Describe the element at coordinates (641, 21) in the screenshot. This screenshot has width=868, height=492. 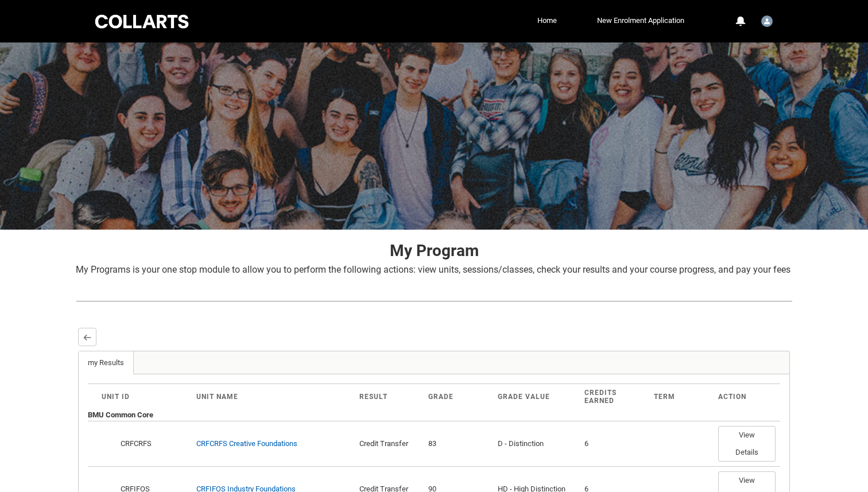
I see `a: New Enrolment Application` at that location.